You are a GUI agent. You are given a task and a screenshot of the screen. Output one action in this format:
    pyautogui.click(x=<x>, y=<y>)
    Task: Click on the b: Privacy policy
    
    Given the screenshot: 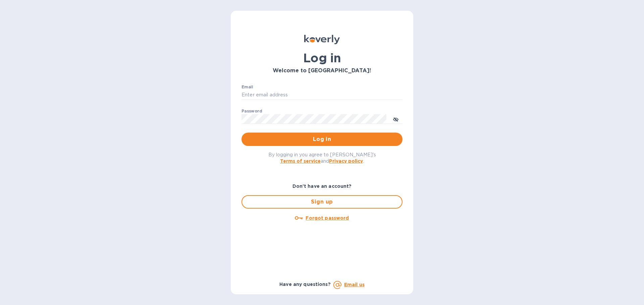 What is the action you would take?
    pyautogui.click(x=346, y=161)
    